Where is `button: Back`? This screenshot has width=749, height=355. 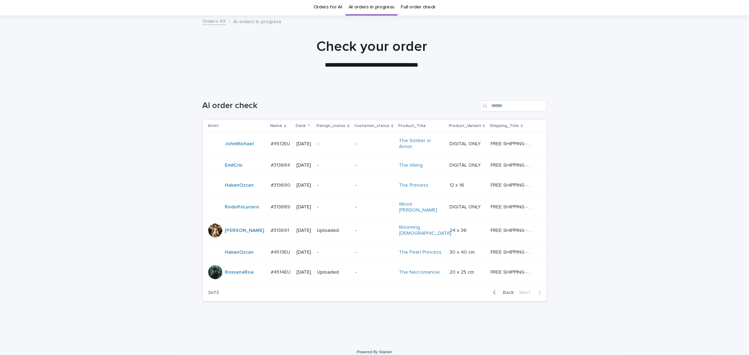 button: Back is located at coordinates (502, 293).